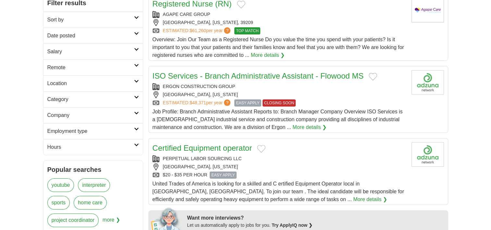 This screenshot has height=230, width=491. I want to click on a: Try ApplyIQ now ❯, so click(292, 225).